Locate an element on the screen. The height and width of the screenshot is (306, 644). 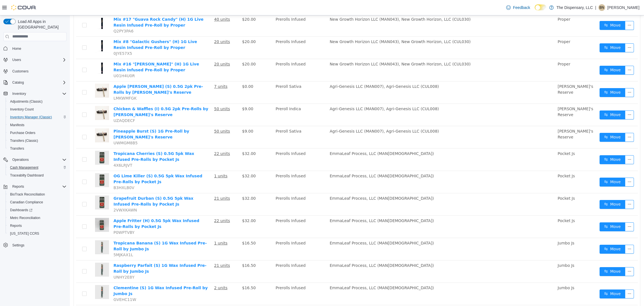
span: LMKWMFGK is located at coordinates (55, 83).